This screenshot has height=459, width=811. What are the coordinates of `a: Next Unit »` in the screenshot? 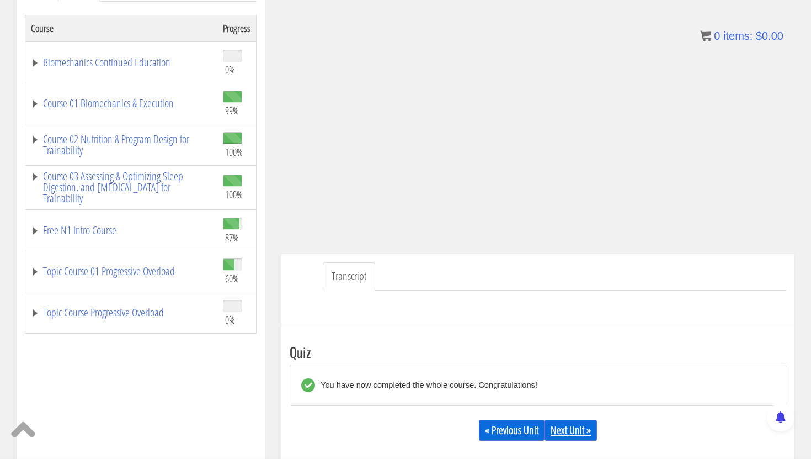 It's located at (571, 430).